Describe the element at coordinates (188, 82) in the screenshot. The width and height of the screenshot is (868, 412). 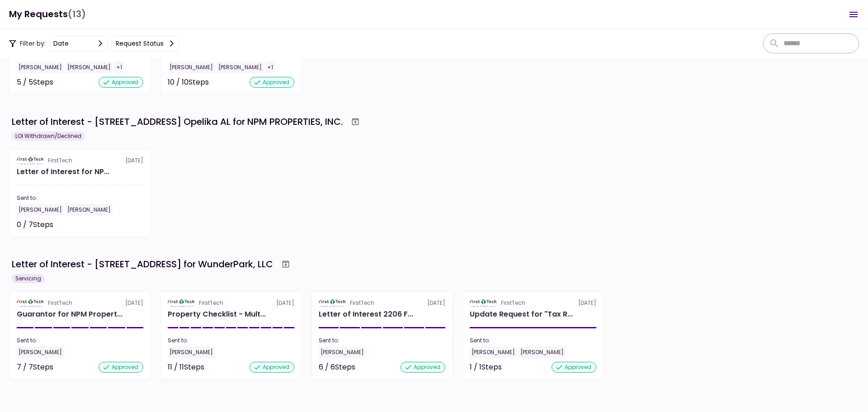
I see `div: 10 / 10 Steps` at that location.